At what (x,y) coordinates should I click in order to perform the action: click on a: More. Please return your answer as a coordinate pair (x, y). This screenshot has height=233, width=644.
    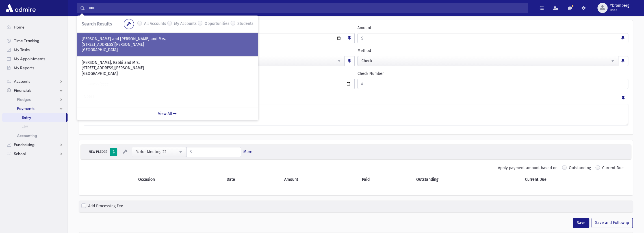
    Looking at the image, I should click on (248, 152).